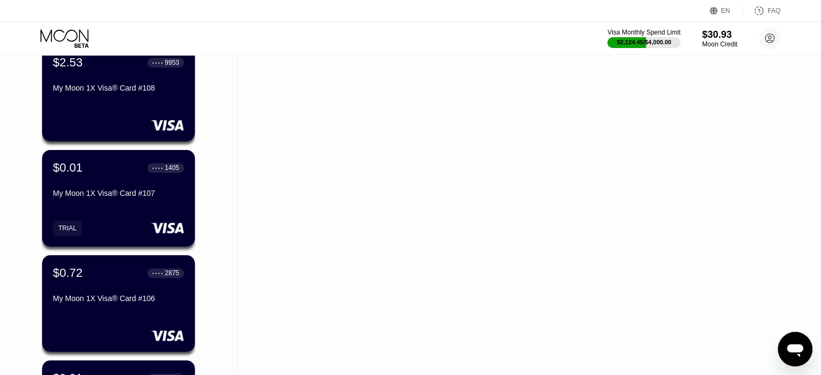  Describe the element at coordinates (118, 198) in the screenshot. I see `div: $0.01● ● ● ●1405My Moon 1X Visa® Card #107TRIAL` at that location.